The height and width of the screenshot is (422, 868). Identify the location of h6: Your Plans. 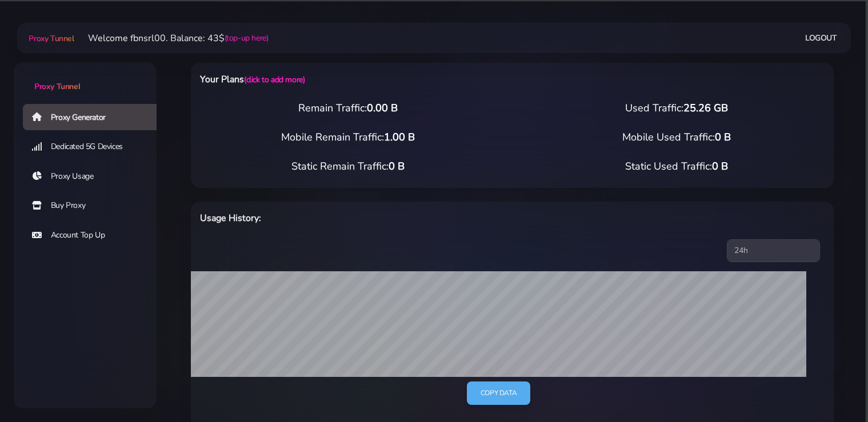
(380, 80).